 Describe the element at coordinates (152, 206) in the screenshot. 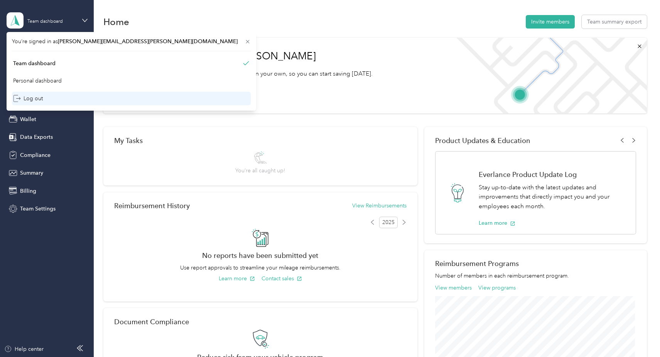

I see `h2: Reimbursement History` at that location.